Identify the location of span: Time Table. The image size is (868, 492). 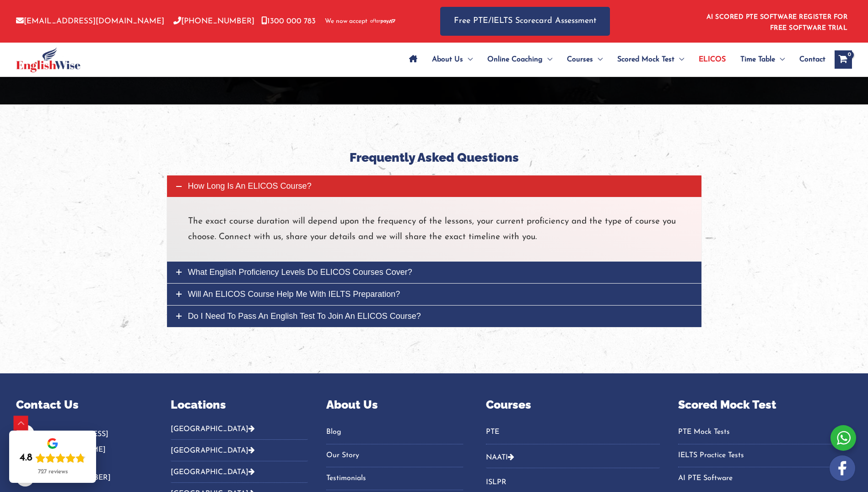
(758, 60).